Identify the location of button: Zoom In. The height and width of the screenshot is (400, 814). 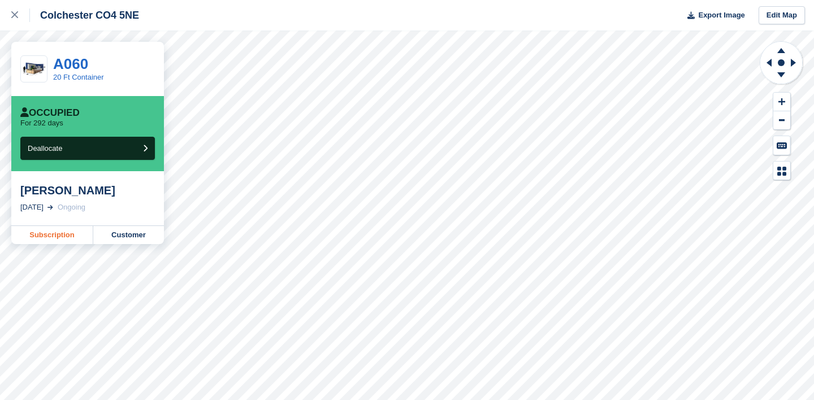
(781, 102).